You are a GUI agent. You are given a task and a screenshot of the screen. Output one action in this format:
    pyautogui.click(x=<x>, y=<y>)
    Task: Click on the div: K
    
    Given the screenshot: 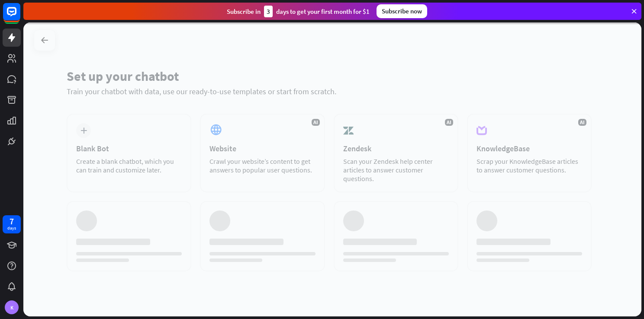 What is the action you would take?
    pyautogui.click(x=12, y=307)
    